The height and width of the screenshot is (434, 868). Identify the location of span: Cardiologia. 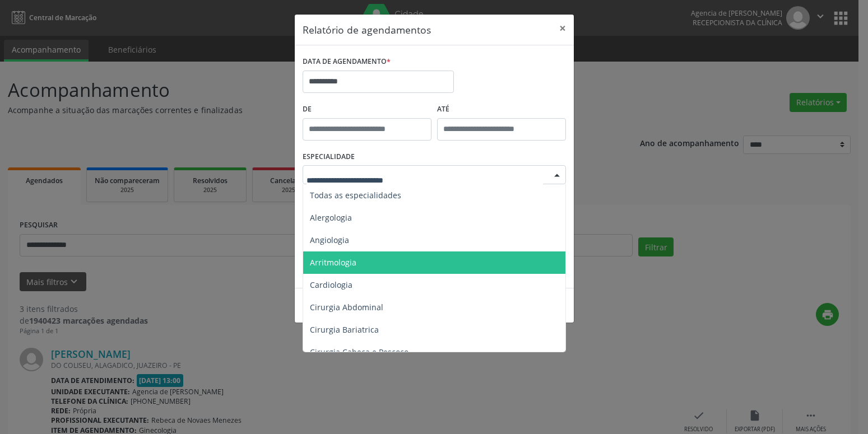
(331, 285).